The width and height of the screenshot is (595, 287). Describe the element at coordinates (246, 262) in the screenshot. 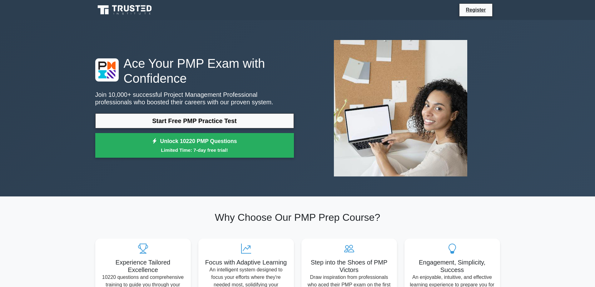

I see `h5: Focus with Adaptive Learning` at that location.